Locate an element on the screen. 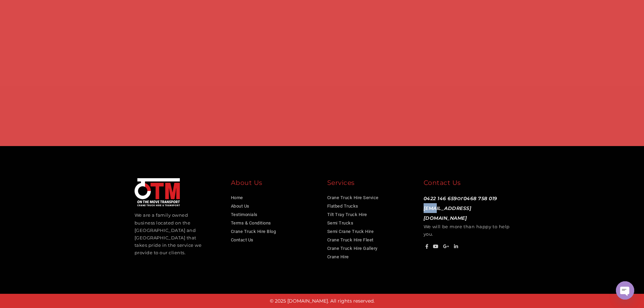 This screenshot has height=308, width=644. a: Terms & Conditions is located at coordinates (251, 223).